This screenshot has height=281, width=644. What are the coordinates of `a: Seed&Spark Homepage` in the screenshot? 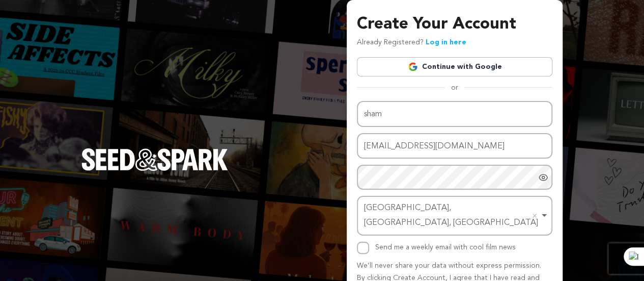 It's located at (155, 170).